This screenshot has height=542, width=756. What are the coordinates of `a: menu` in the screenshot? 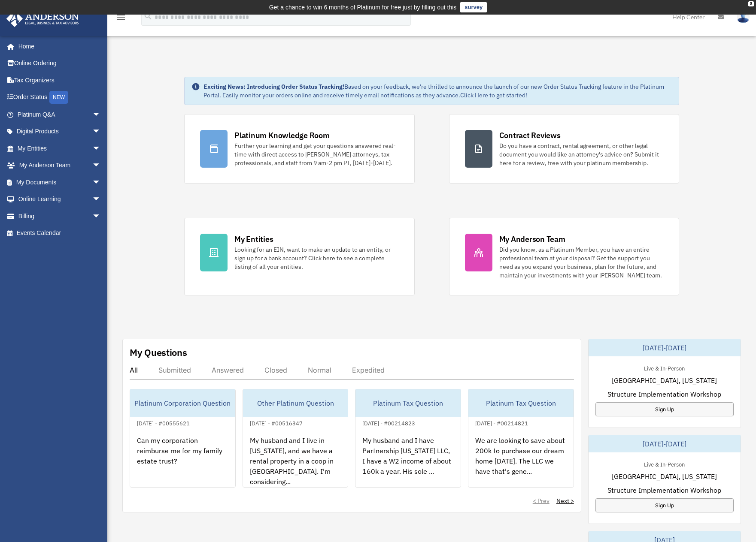 It's located at (121, 19).